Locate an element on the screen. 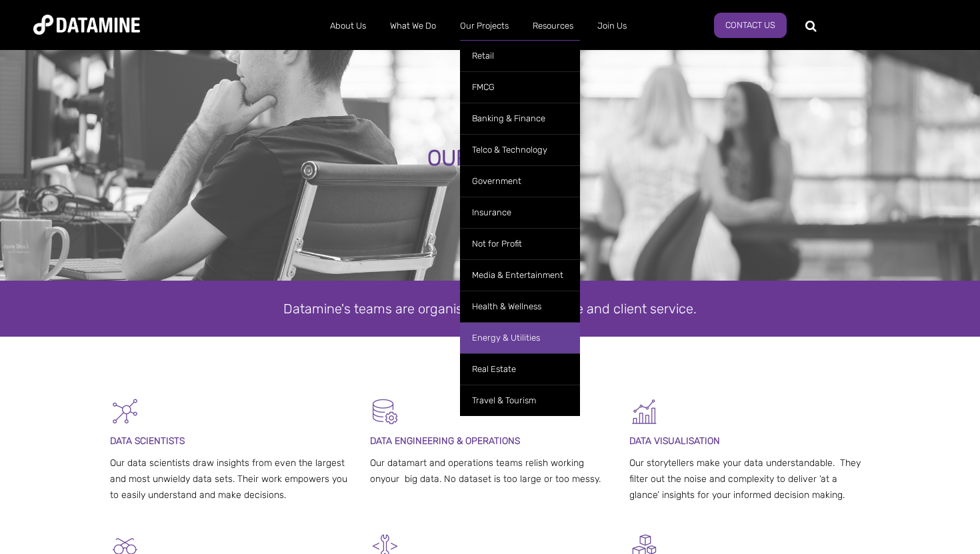 The width and height of the screenshot is (980, 554). p: Our datamart and operations teams relish working onyour big data. No dataset is too large or too ... is located at coordinates (490, 471).